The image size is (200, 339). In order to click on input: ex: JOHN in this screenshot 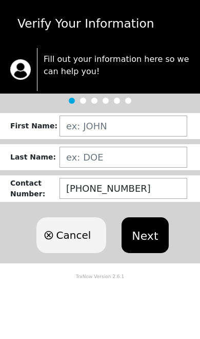, I will do `click(123, 126)`.